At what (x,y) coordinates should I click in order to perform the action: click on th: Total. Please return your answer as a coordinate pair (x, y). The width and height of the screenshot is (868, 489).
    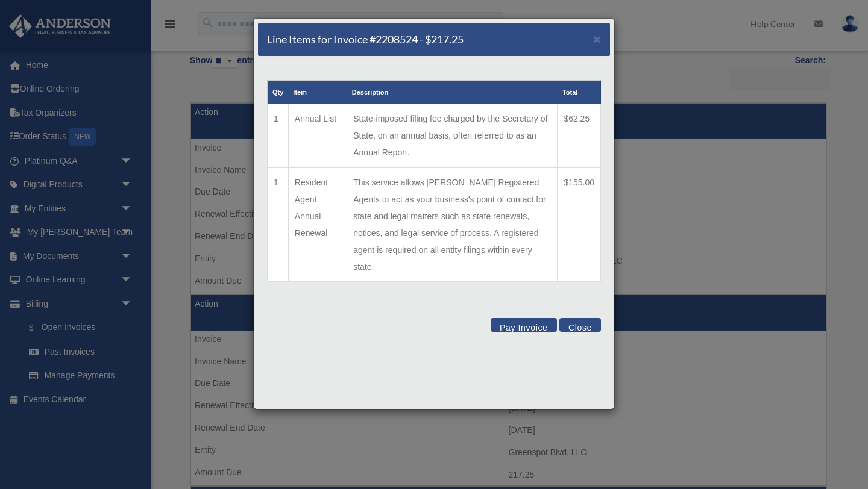
    Looking at the image, I should click on (580, 92).